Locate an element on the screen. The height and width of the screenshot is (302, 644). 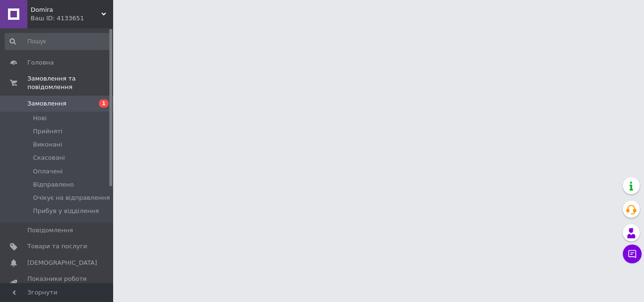
span: 1 is located at coordinates (104, 103).